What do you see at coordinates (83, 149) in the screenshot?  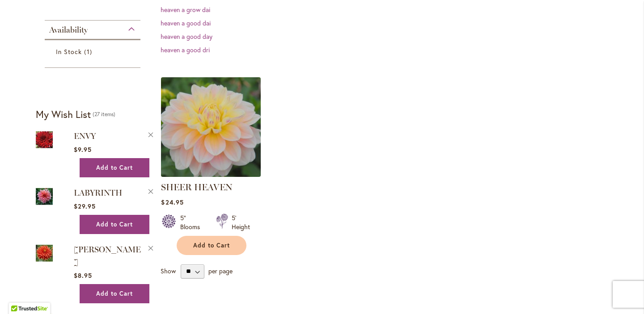 I see `span: $9.95` at bounding box center [83, 149].